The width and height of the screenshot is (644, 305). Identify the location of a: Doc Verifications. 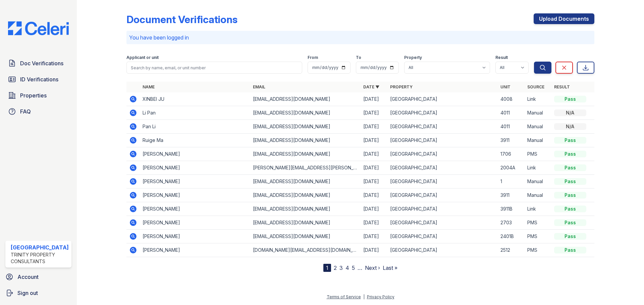
(38, 63).